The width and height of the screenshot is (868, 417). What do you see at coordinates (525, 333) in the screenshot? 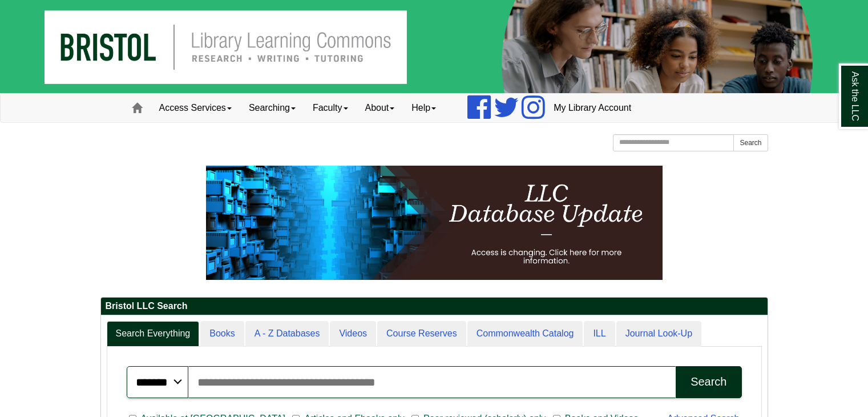
I see `a: Commonwealth Catalog` at bounding box center [525, 333].